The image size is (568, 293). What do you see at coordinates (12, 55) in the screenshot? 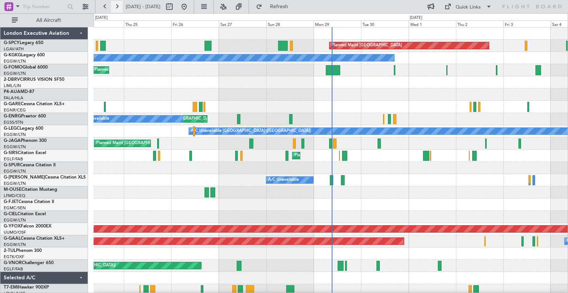
I see `span: G-KGKG` at bounding box center [12, 55].